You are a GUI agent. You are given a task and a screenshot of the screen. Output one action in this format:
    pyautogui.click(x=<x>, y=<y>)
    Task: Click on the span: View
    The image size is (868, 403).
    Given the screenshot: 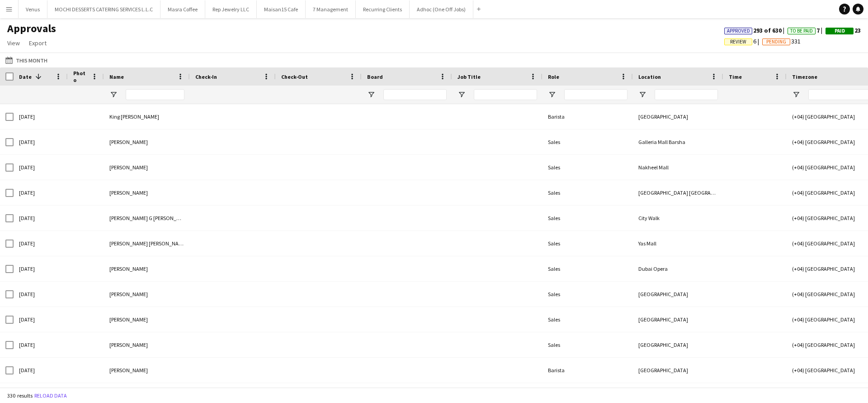 What is the action you would take?
    pyautogui.click(x=14, y=43)
    